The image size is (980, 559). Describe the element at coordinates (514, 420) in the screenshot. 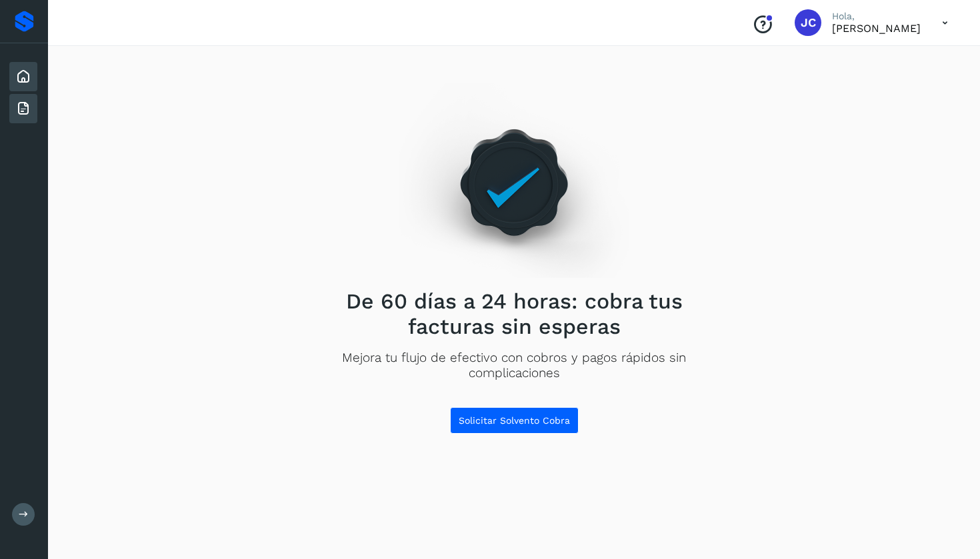

I see `button: Solicitar Solvento Cobra` at that location.